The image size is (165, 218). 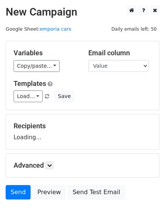 What do you see at coordinates (18, 192) in the screenshot?
I see `a: Send` at bounding box center [18, 192].